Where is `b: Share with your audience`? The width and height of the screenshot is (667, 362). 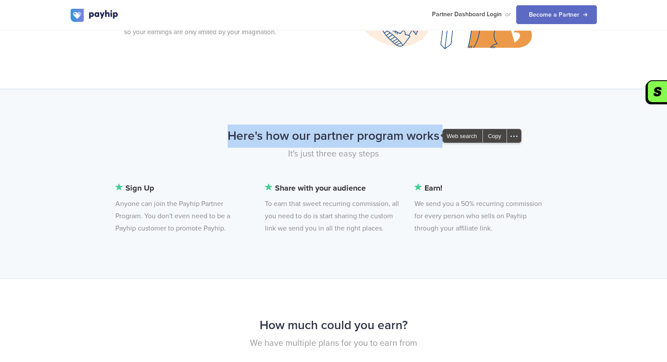
b: Share with your audience is located at coordinates (332, 188).